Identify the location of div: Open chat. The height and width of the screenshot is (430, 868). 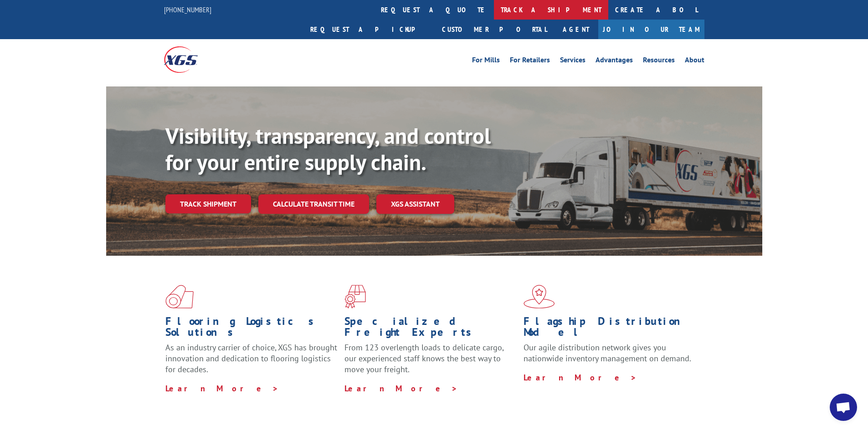
(843, 408).